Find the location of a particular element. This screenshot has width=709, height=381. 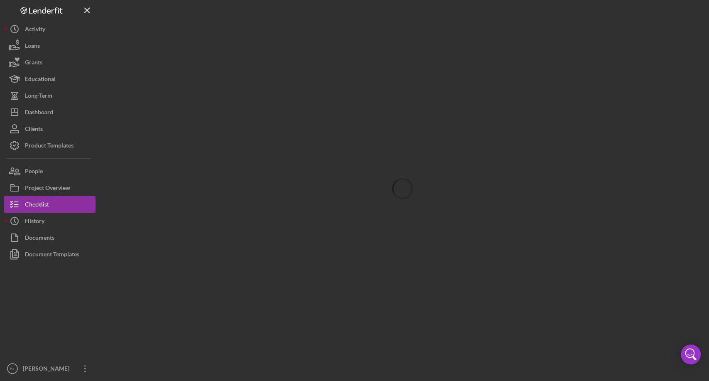

a: Document Templates is located at coordinates (50, 254).